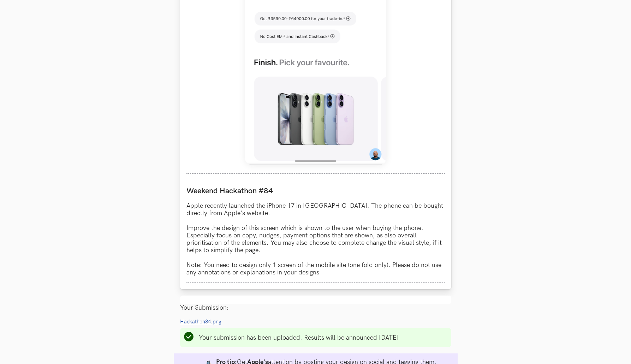 The image size is (631, 364). What do you see at coordinates (316, 191) in the screenshot?
I see `label: Weekend Hackathon #84` at bounding box center [316, 191].